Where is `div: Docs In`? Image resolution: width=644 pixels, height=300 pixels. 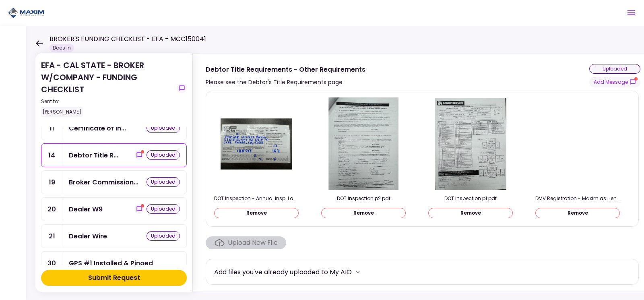 div: Docs In is located at coordinates (62, 48).